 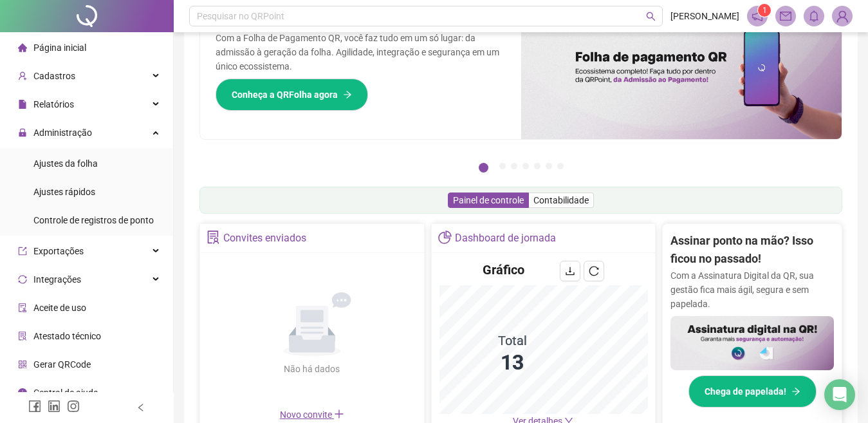 I want to click on span: Exportações, so click(x=58, y=251).